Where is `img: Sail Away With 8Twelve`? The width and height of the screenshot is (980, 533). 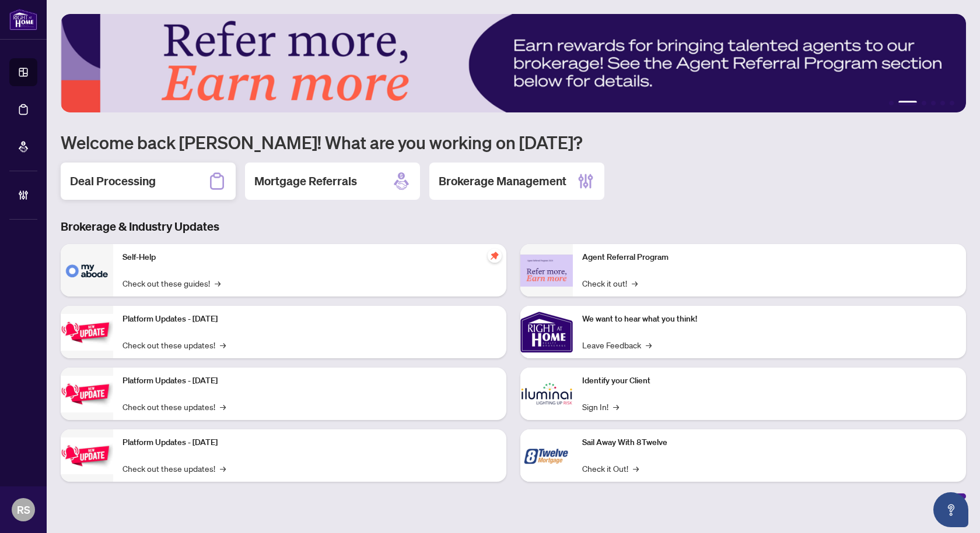
img: Sail Away With 8Twelve is located at coordinates (547, 456).